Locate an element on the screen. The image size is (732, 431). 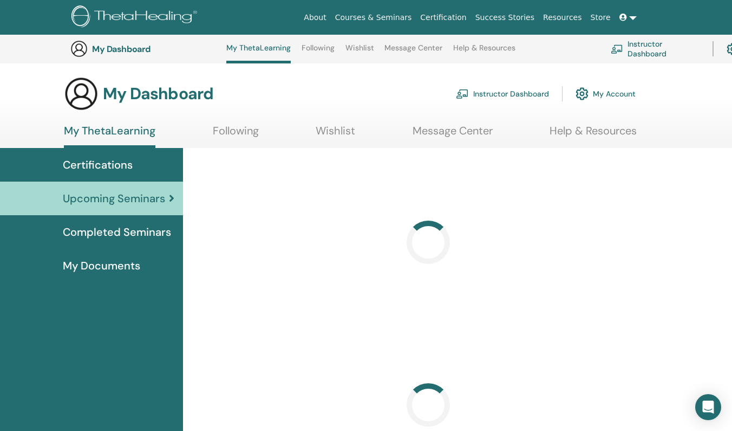
a: My Account is located at coordinates (606, 94).